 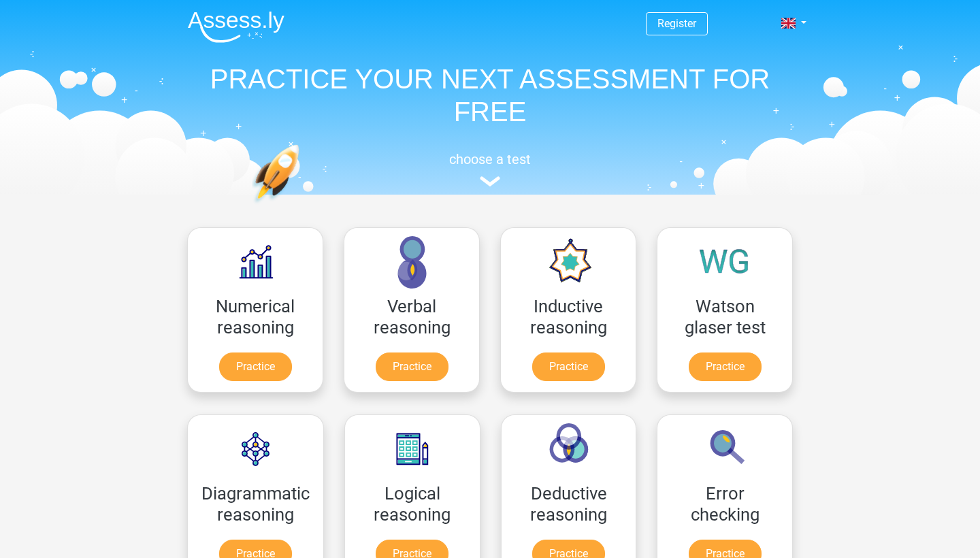 What do you see at coordinates (490, 159) in the screenshot?
I see `h5: choose a test` at bounding box center [490, 159].